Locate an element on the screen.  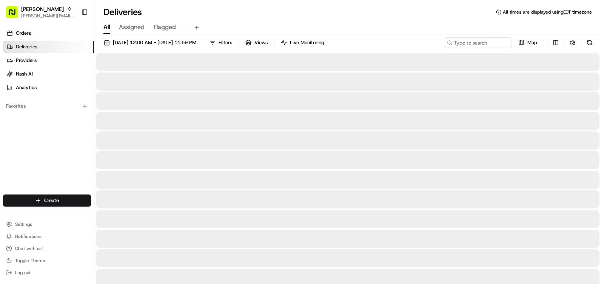
a: Providers is located at coordinates (48, 60).